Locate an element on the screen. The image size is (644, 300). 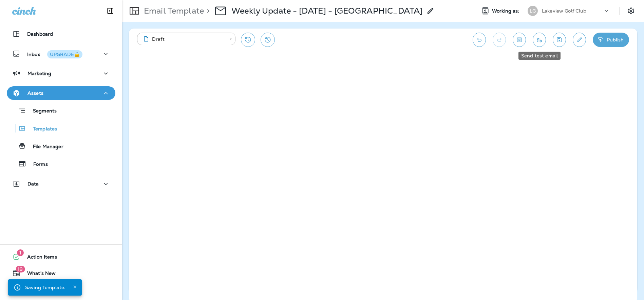
button: Marketing is located at coordinates (61, 74).